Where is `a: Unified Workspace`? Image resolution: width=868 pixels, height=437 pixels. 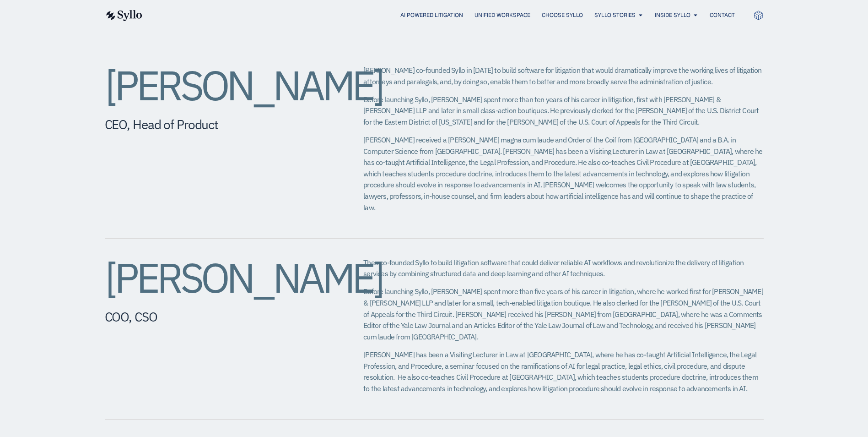 a: Unified Workspace is located at coordinates (502, 15).